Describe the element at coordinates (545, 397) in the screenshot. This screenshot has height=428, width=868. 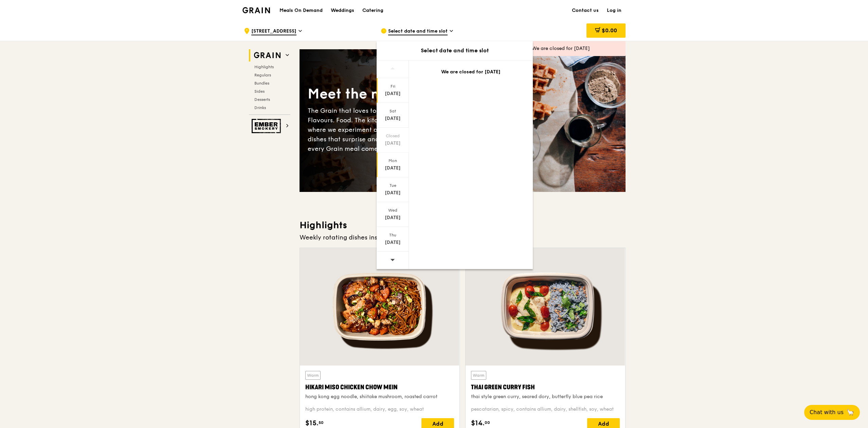
I see `div: thai style green curry, seared dory, butterfly blue pea rice` at that location.